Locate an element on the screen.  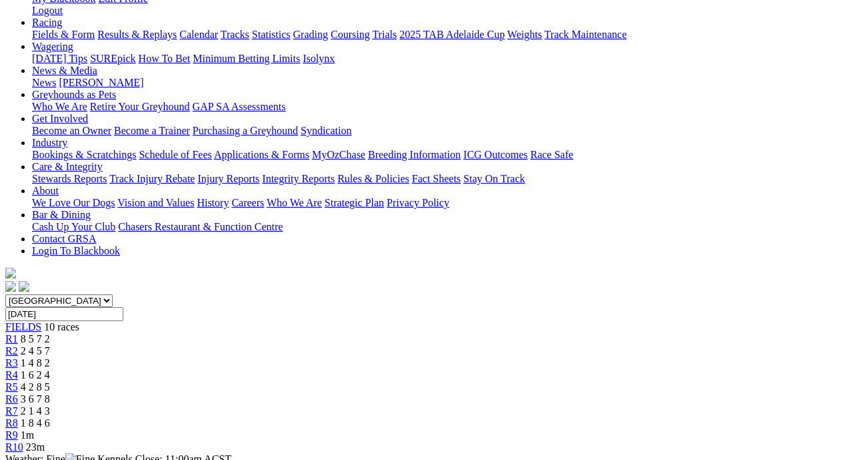
a: Contact GRSA is located at coordinates (64, 238).